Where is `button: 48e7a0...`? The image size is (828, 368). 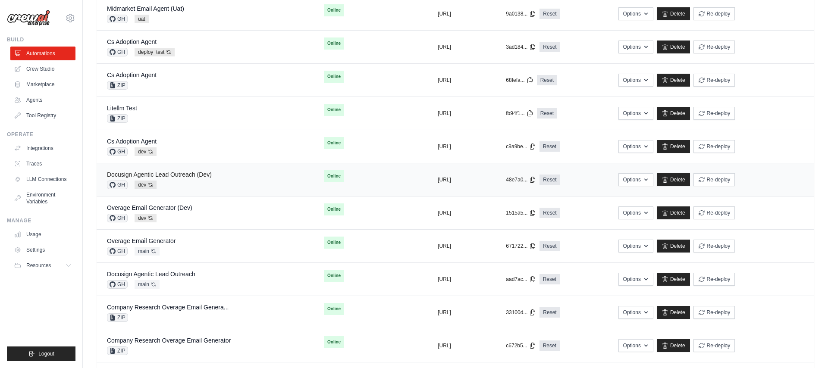 button: 48e7a0... is located at coordinates (521, 180).